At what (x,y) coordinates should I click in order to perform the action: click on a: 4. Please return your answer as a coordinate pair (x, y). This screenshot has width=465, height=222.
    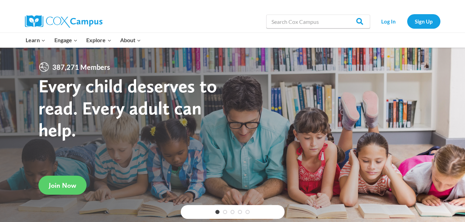
    Looking at the image, I should click on (240, 212).